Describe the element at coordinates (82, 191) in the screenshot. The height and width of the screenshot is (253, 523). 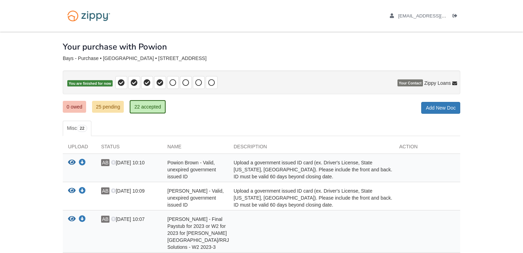
I see `a: Download Amanda Bays - Valid, unexpired government issued ID` at that location.